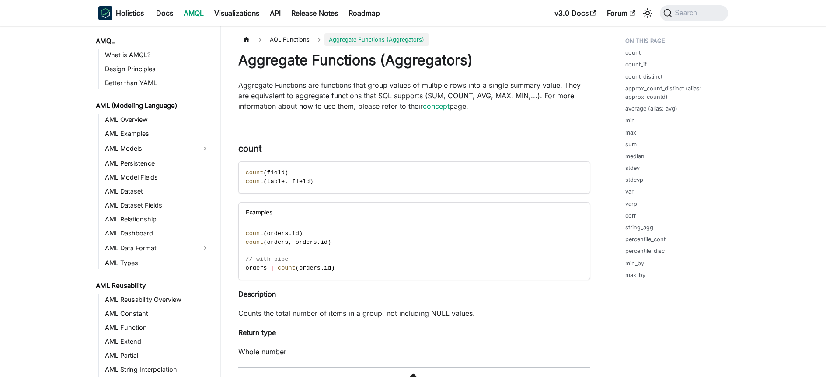  Describe the element at coordinates (275, 13) in the screenshot. I see `a: API` at that location.